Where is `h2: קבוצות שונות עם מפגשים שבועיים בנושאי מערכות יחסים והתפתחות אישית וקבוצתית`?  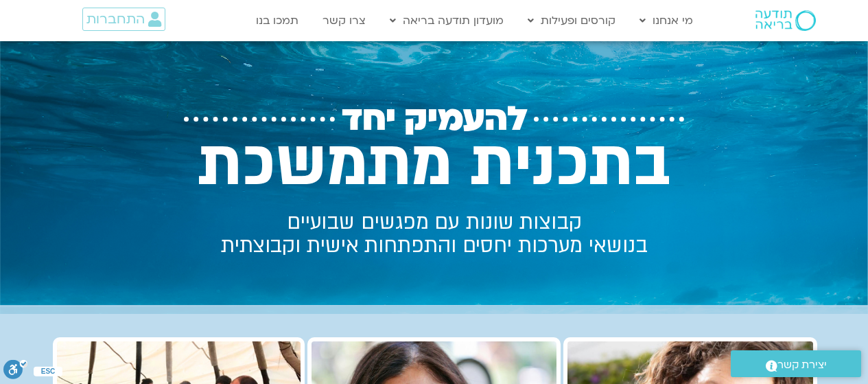
h2: קבוצות שונות עם מפגשים שבועיים בנושאי מערכות יחסים והתפתחות אישית וקבוצתית is located at coordinates (434, 234).